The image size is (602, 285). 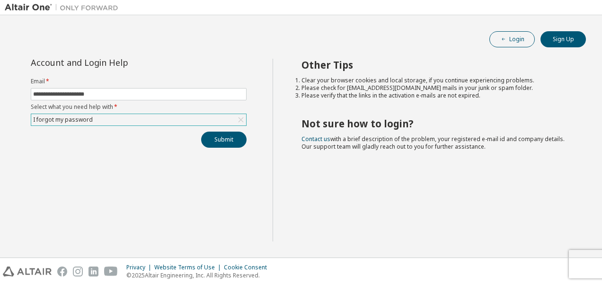 What do you see at coordinates (199, 275) in the screenshot?
I see `p: © 2025 Altair Engineering, Inc. All Rights Reserved.` at bounding box center [199, 275].